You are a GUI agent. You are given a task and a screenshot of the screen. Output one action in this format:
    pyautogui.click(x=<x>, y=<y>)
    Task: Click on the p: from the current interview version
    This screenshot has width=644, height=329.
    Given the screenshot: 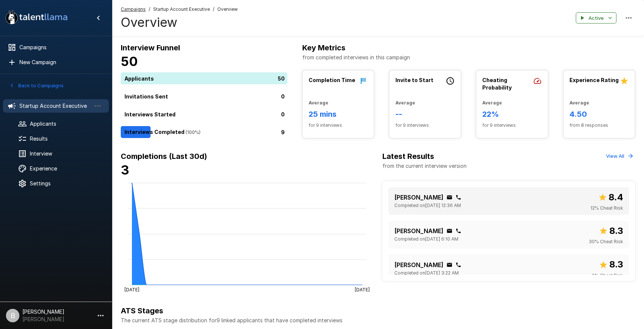 What is the action you would take?
    pyautogui.click(x=424, y=166)
    